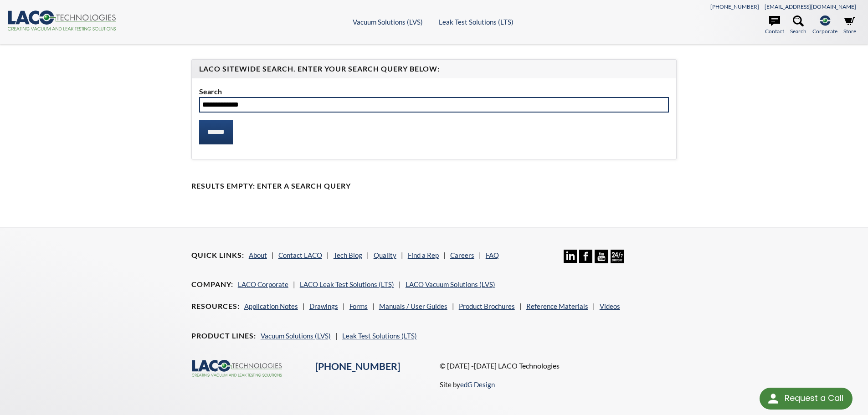 The image size is (868, 415). Describe the element at coordinates (348, 255) in the screenshot. I see `a: Tech Blog` at that location.